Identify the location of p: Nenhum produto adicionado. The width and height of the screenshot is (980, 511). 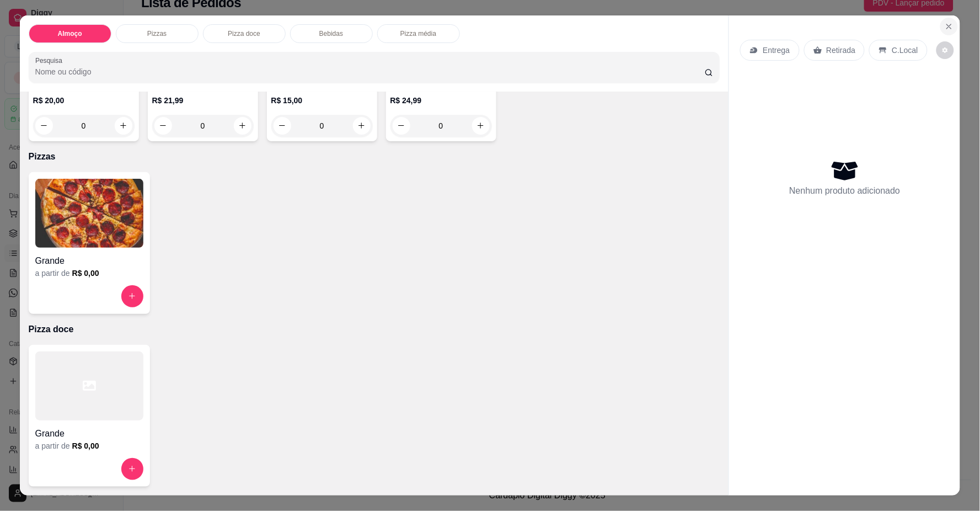
(845, 191).